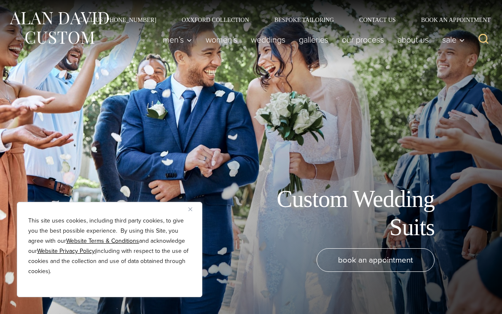 This screenshot has height=314, width=502. What do you see at coordinates (304, 20) in the screenshot?
I see `a: Bespoke Tailoring` at bounding box center [304, 20].